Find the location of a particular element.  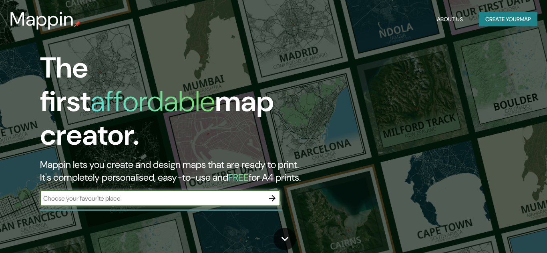

input: Choose your favourite place is located at coordinates (152, 199).